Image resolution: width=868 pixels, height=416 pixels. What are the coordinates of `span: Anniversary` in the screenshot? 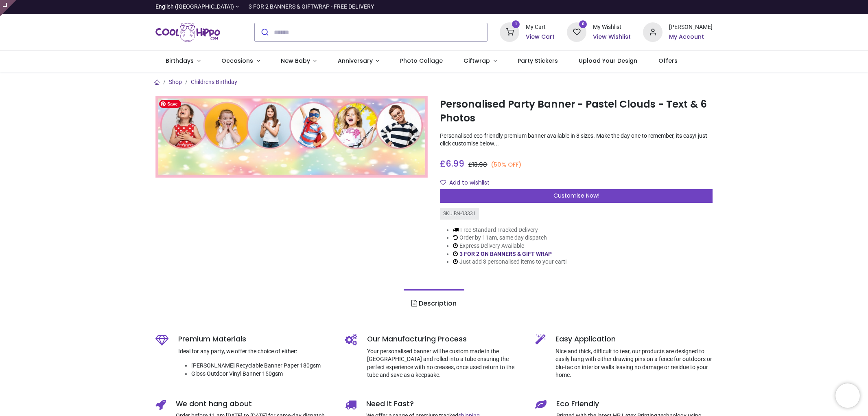 It's located at (355, 60).